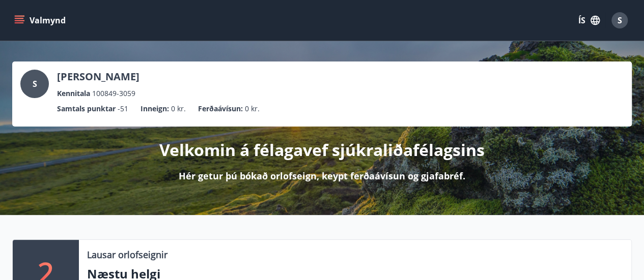 The height and width of the screenshot is (280, 644). Describe the element at coordinates (620, 20) in the screenshot. I see `button: S` at that location.